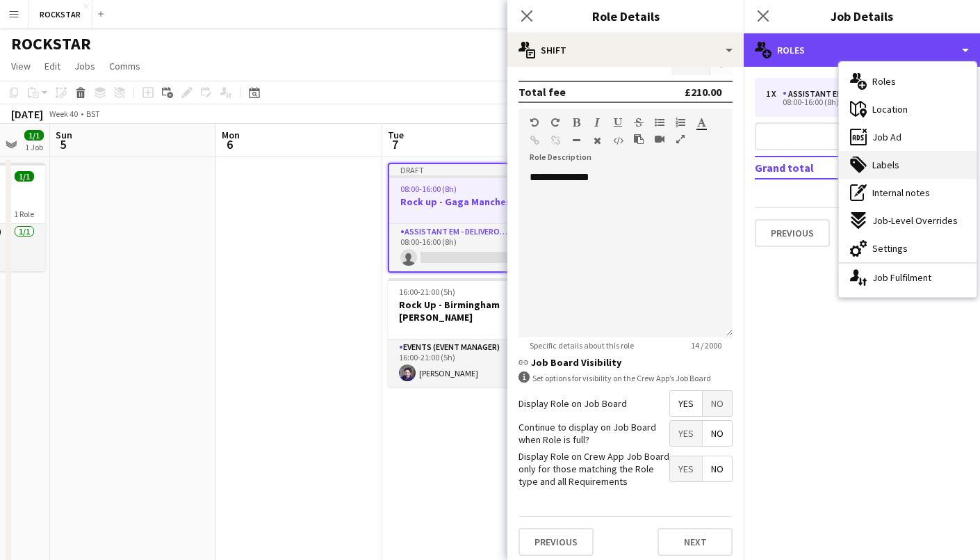 The image size is (980, 560). What do you see at coordinates (427, 291) in the screenshot?
I see `span: 16:00-21:00 (5h)` at bounding box center [427, 291].